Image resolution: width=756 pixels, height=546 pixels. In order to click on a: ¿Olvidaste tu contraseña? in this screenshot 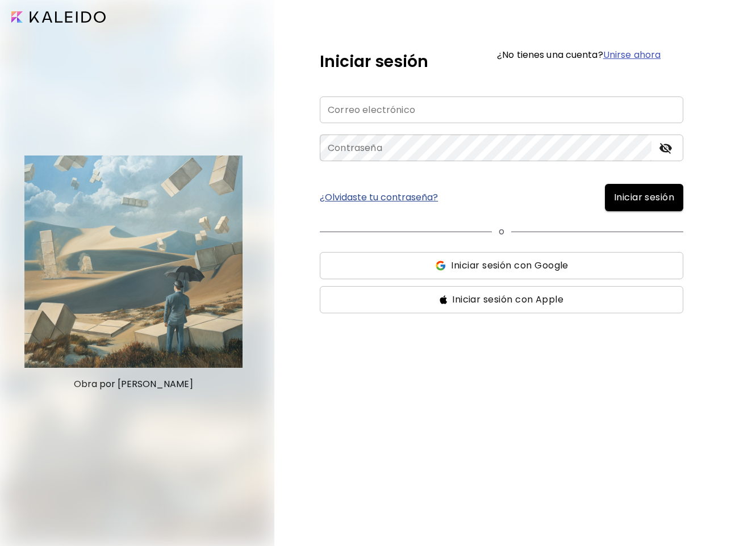, I will do `click(378, 197)`.